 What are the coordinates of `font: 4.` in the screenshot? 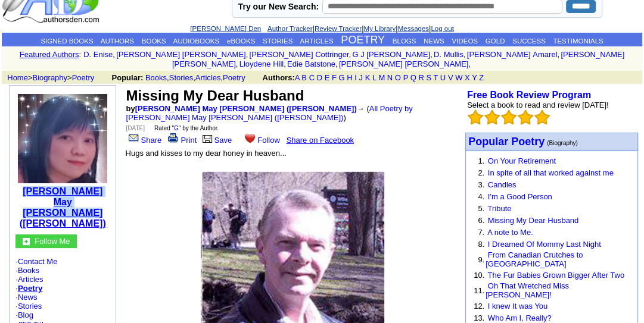 It's located at (481, 197).